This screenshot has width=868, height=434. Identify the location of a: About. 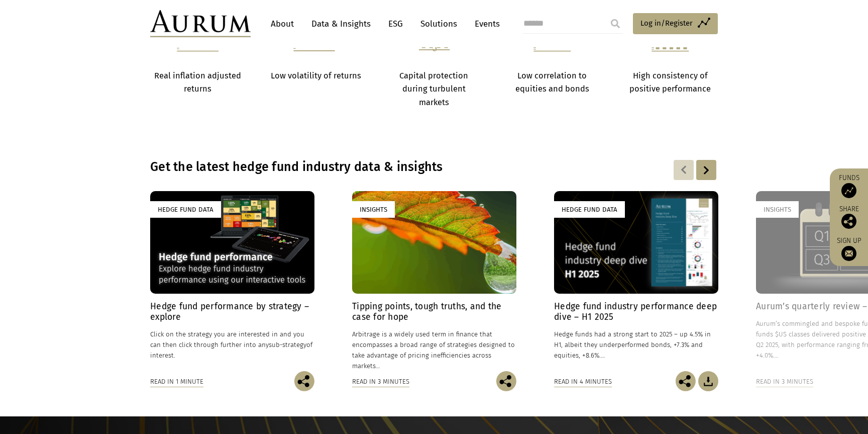
(282, 23).